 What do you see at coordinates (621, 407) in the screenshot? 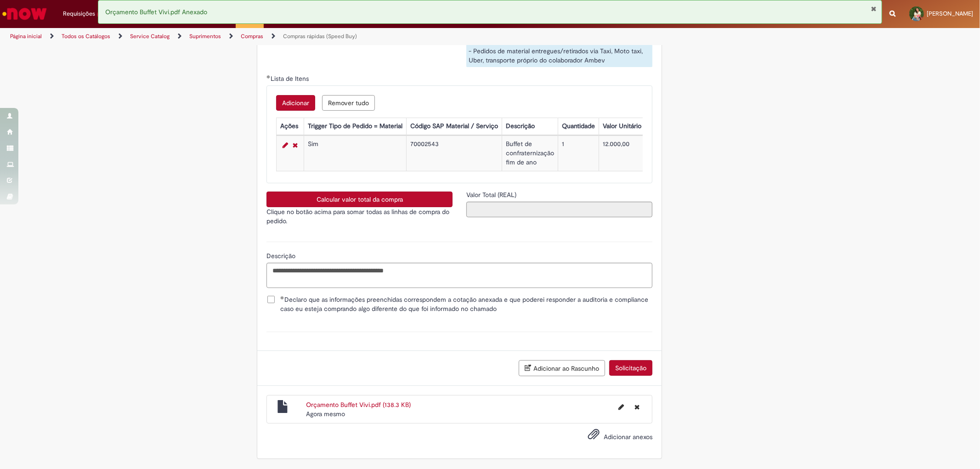
I see `button: Editar nome de arquivo Orçamento Buffet Vivi.pdf` at bounding box center [621, 407].